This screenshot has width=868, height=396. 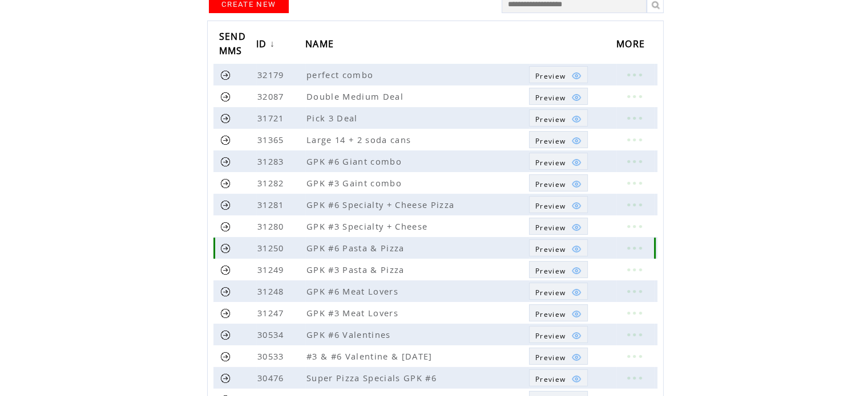 I want to click on span: Large 14 + 2 soda cans, so click(x=360, y=140).